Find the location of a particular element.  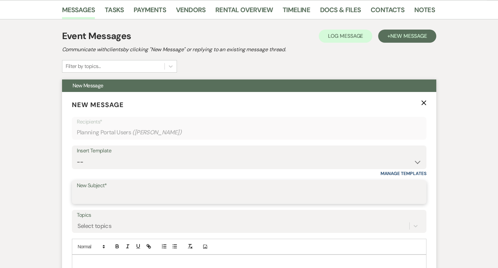

a: Contacts is located at coordinates (387, 12).